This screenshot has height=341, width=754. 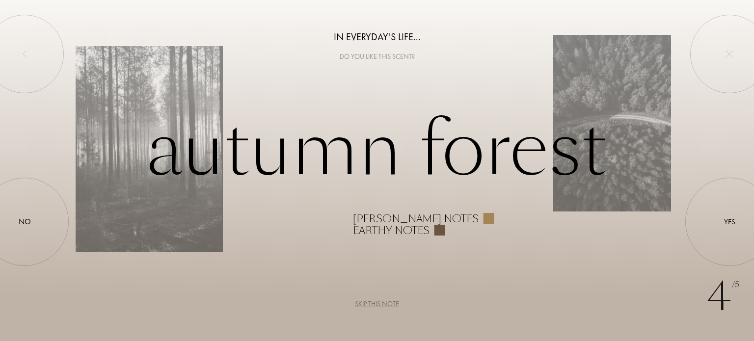 What do you see at coordinates (735, 285) in the screenshot?
I see `span: /5` at bounding box center [735, 285].